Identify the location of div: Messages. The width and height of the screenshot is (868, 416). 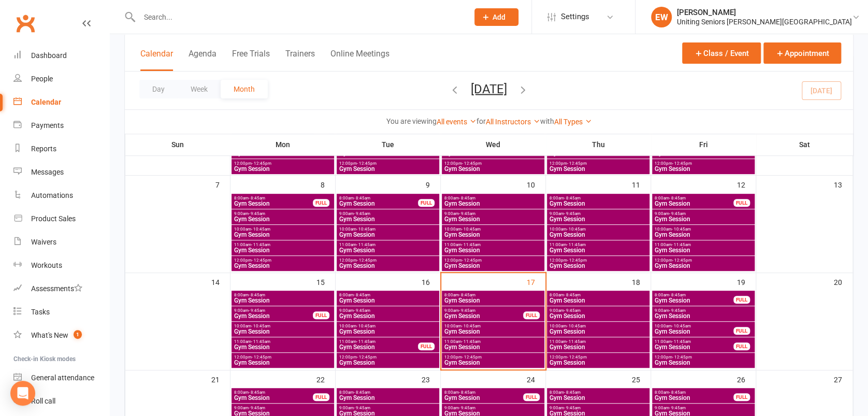
(47, 172).